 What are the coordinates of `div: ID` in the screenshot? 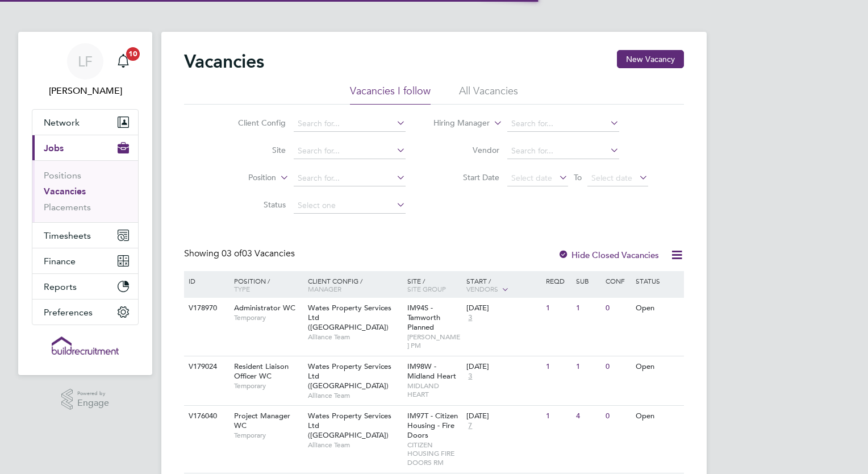 It's located at (206, 281).